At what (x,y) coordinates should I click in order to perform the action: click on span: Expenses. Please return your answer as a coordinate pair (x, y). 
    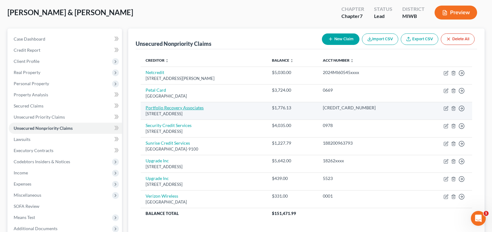
    Looking at the image, I should click on (22, 184).